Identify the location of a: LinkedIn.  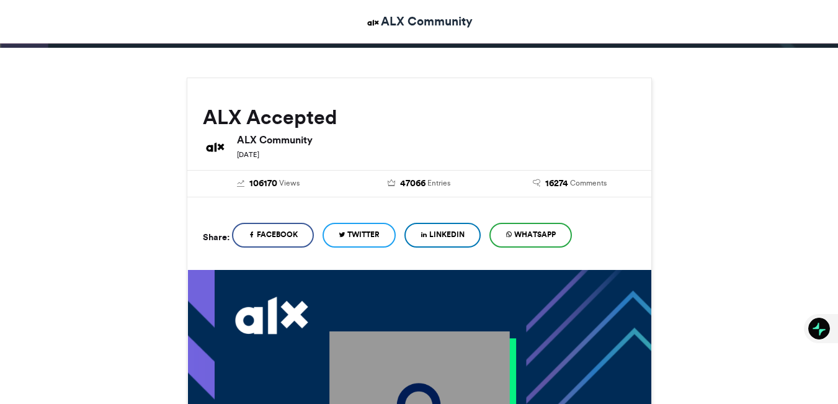
(442, 235).